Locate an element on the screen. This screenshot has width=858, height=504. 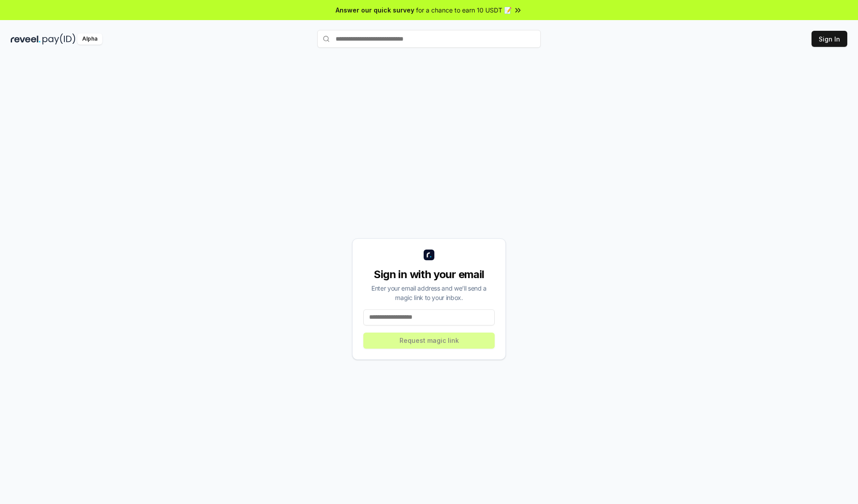
div: Sign in with your email is located at coordinates (429, 275).